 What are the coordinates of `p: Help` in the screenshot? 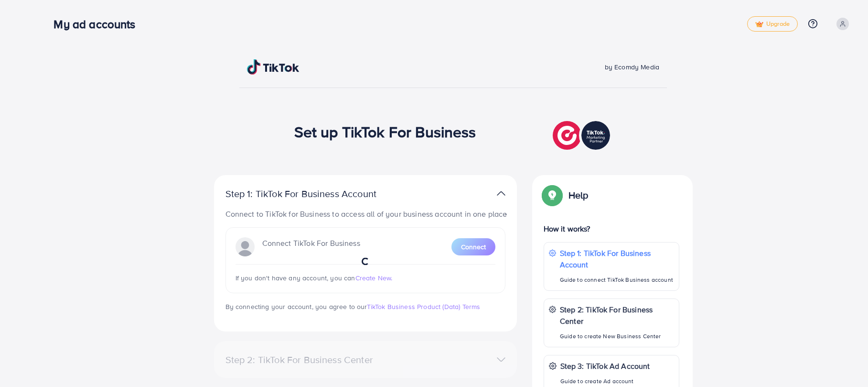 It's located at (579, 195).